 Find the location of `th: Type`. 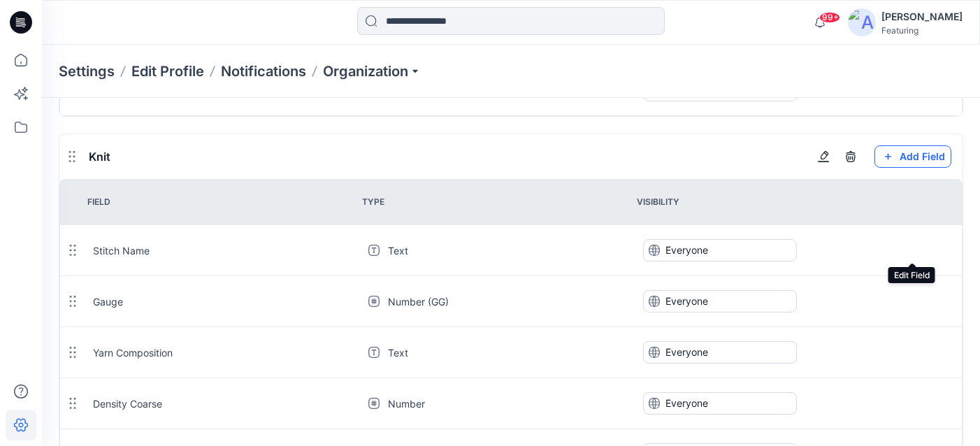

th: Type is located at coordinates (494, 202).